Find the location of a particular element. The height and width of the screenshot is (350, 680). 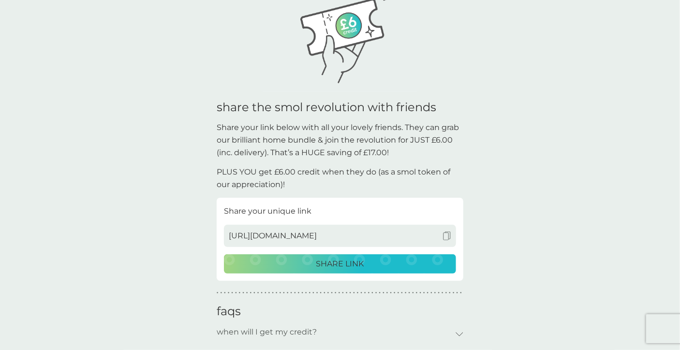

h2: faqs is located at coordinates (340, 313).